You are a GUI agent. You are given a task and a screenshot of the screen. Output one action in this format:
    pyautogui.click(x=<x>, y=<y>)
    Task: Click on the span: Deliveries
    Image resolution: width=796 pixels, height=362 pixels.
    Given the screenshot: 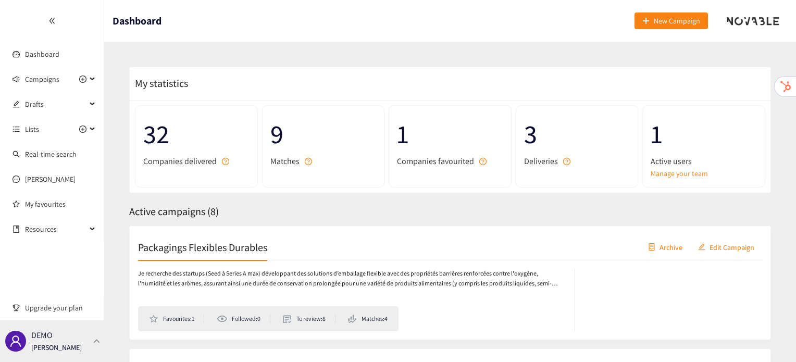 What is the action you would take?
    pyautogui.click(x=541, y=161)
    